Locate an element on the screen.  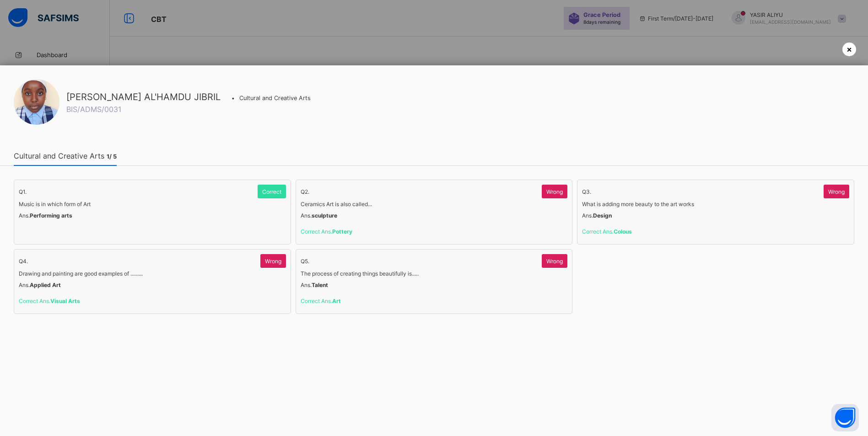
span: The process of creating things beautifully is..... is located at coordinates (434, 273).